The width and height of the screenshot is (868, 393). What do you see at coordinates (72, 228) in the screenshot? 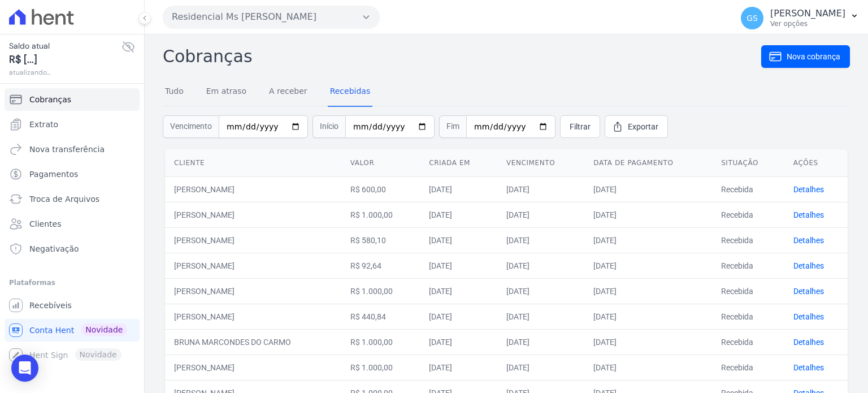
I see `nav: Sidebar` at bounding box center [72, 228].